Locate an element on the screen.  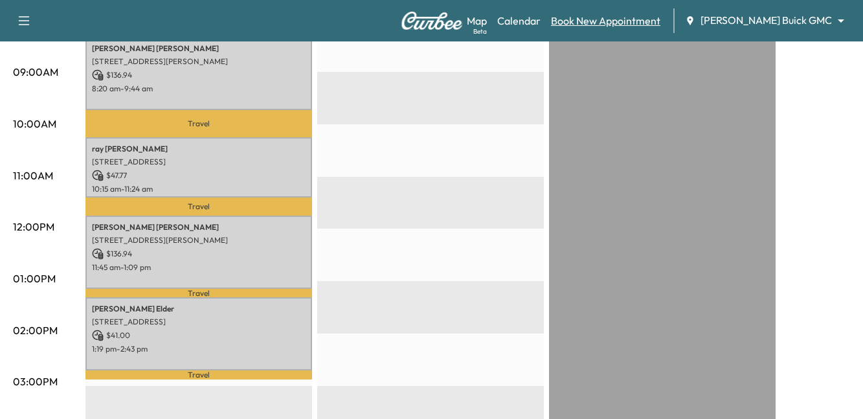
a: Book New Appointment is located at coordinates (605, 21).